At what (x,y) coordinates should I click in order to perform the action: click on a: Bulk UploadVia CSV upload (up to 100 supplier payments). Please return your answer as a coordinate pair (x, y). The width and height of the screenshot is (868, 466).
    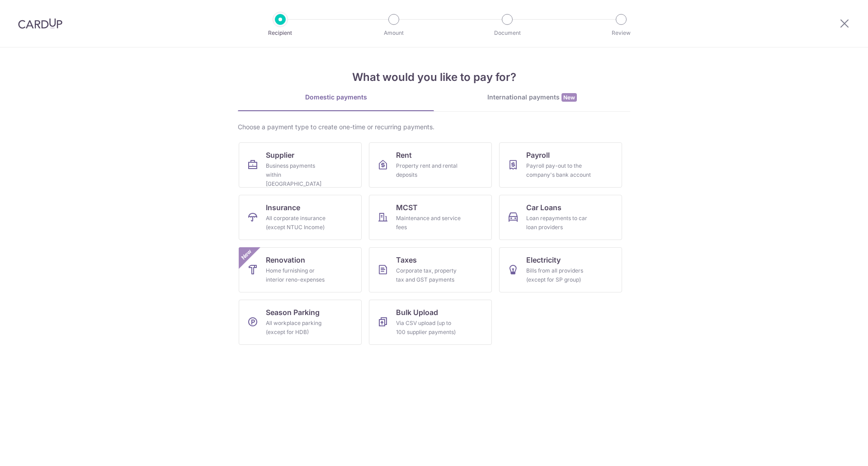
    Looking at the image, I should click on (431, 322).